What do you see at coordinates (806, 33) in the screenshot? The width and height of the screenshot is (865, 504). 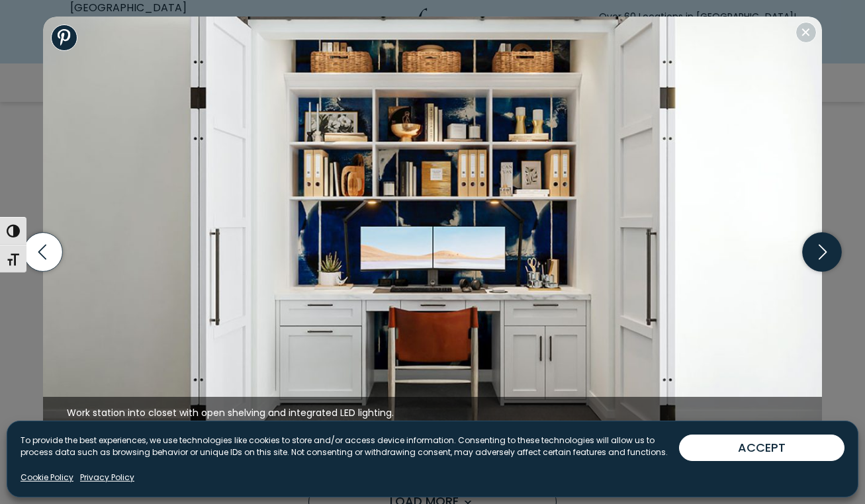 I see `button: Close modal` at bounding box center [806, 33].